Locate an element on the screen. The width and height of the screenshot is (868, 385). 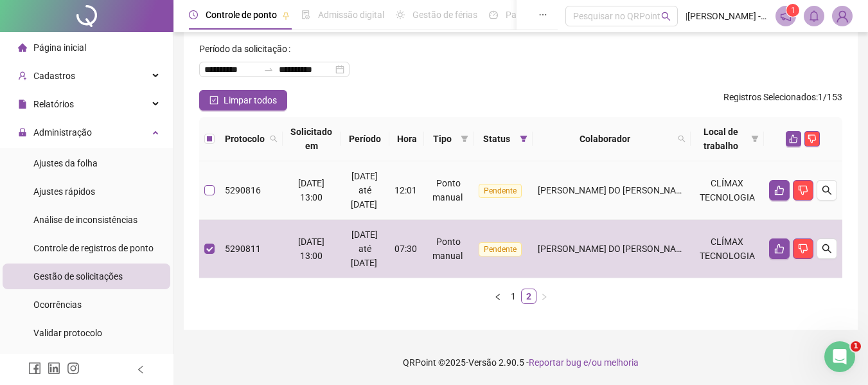
span: Gestão de solicitações is located at coordinates (78, 276).